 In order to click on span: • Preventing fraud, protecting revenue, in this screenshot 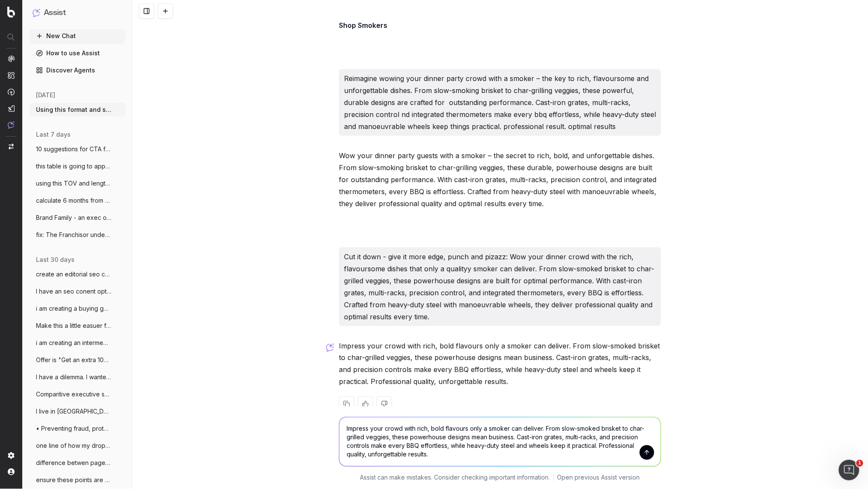, I will do `click(74, 429)`.